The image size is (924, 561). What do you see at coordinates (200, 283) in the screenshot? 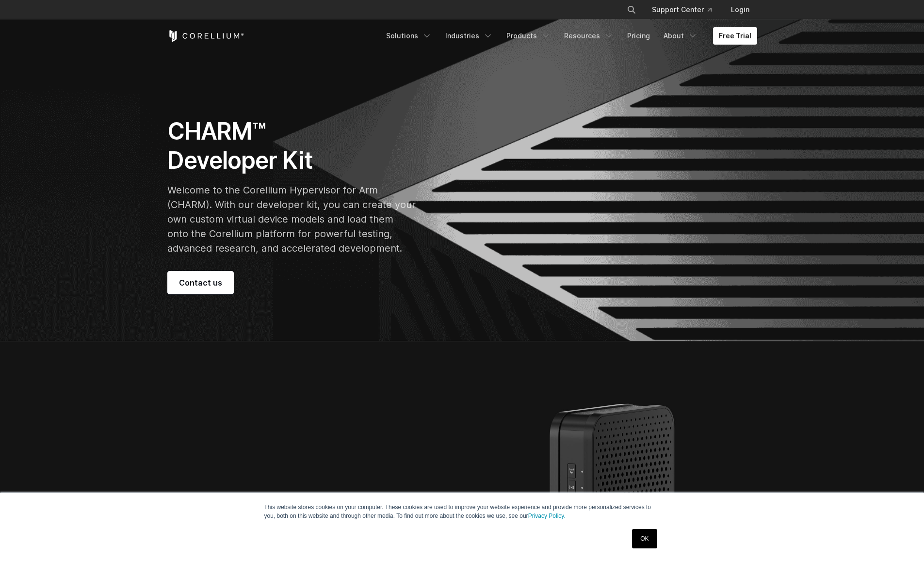
I see `a: Contact us` at bounding box center [200, 283].